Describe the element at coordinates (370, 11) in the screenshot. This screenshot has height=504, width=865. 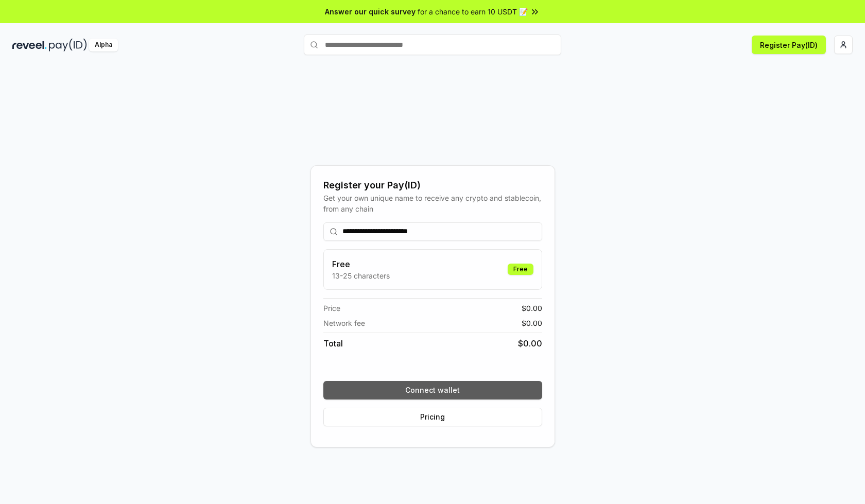
I see `span: Answer our quick survey` at that location.